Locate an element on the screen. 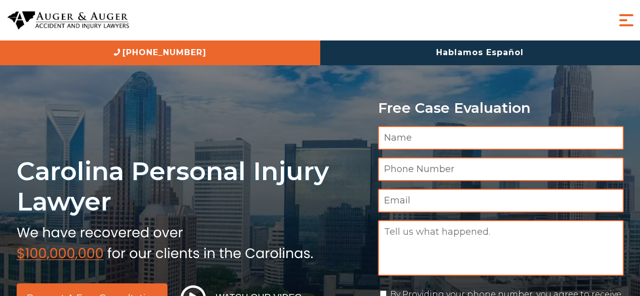 Image resolution: width=640 pixels, height=296 pixels. img: sub text is located at coordinates (165, 241).